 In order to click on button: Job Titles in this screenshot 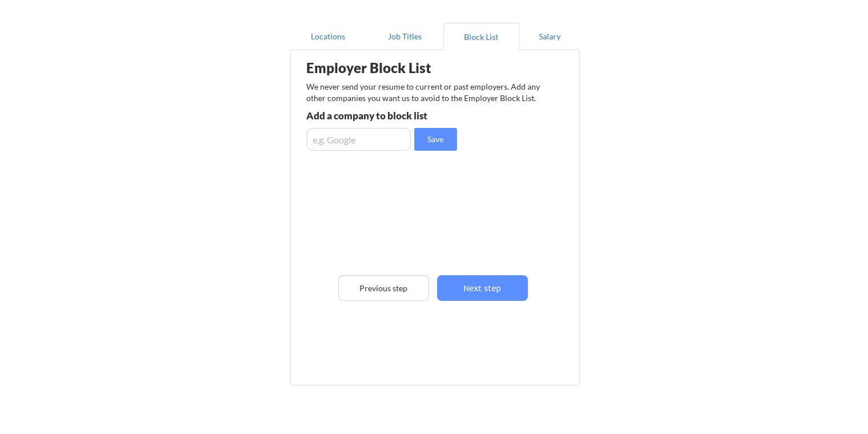, I will do `click(405, 36)`.